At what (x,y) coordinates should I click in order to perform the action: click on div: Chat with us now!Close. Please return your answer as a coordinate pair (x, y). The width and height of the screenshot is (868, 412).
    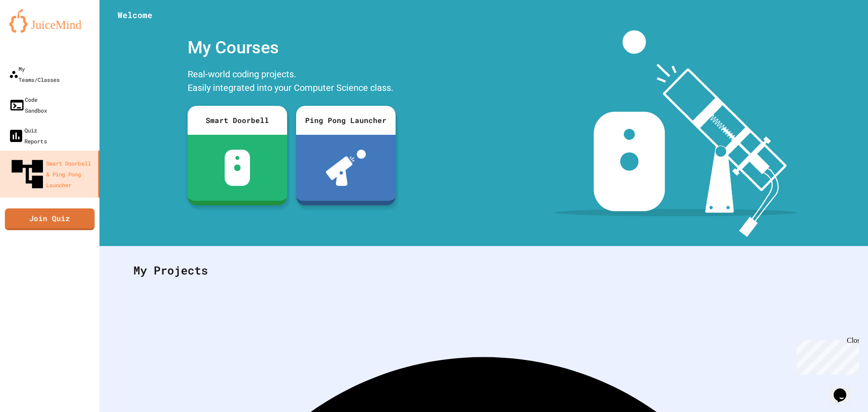
    Looking at the image, I should click on (33, 31).